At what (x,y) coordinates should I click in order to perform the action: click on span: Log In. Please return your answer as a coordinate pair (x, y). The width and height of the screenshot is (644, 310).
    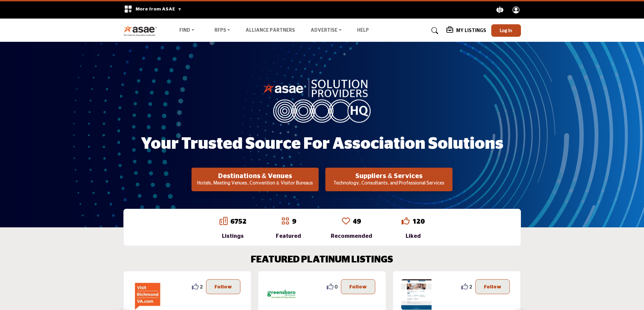
    Looking at the image, I should click on (506, 30).